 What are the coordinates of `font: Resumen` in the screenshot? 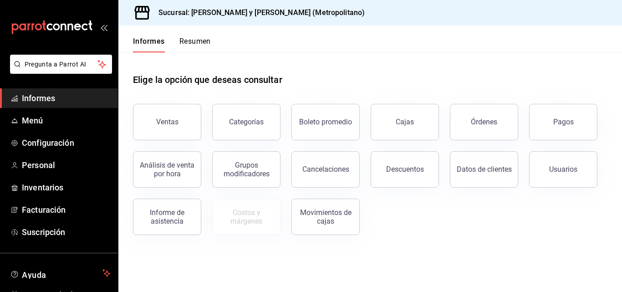 It's located at (195, 41).